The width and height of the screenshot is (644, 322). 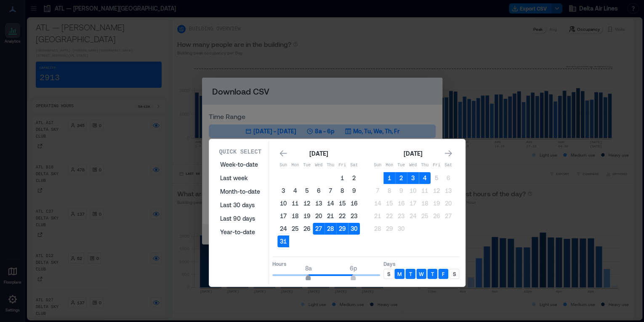 What do you see at coordinates (449, 190) in the screenshot?
I see `button: 13` at bounding box center [449, 190].